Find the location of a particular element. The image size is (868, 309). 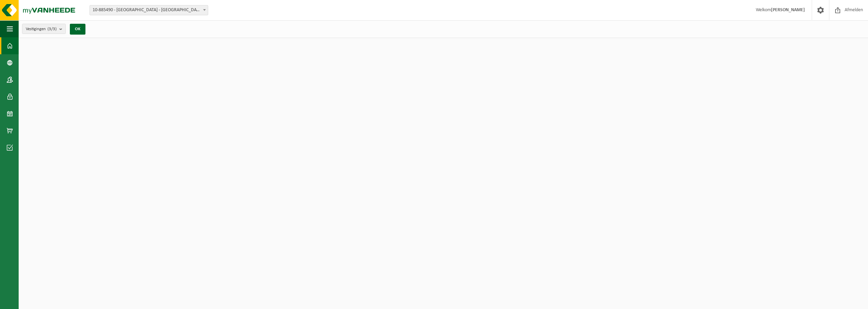

button: OK is located at coordinates (78, 29).